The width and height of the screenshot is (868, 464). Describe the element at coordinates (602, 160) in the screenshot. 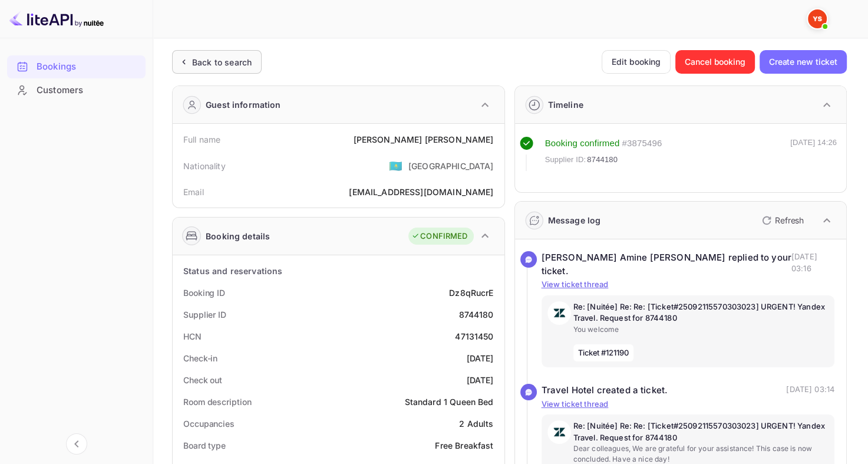

I see `span: 8744180` at that location.